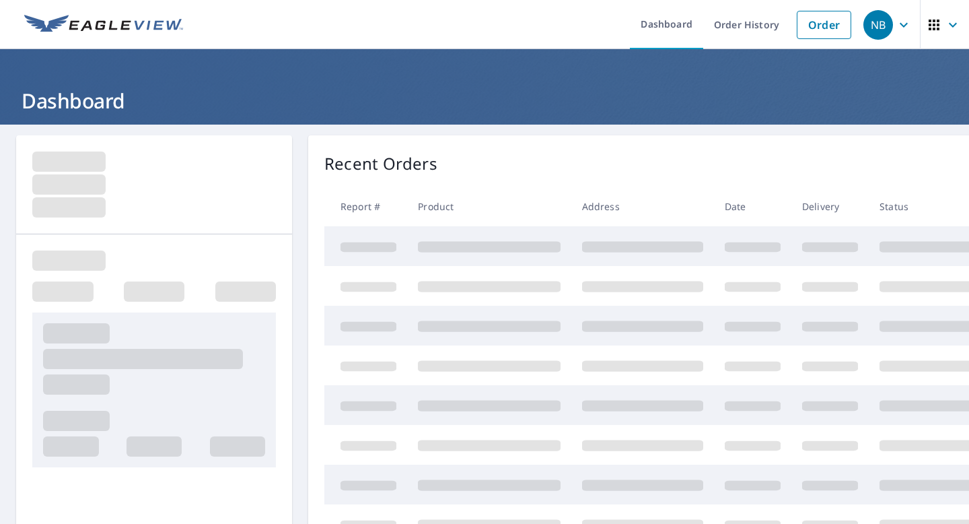  Describe the element at coordinates (824, 25) in the screenshot. I see `a: Order` at that location.